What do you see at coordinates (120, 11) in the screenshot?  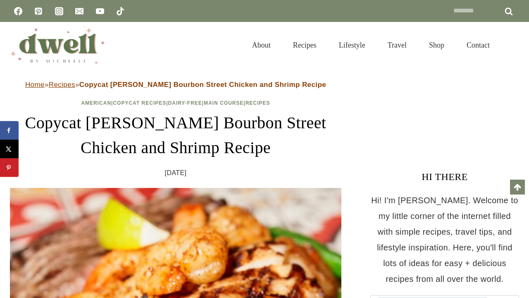 I see `a: TikTok` at bounding box center [120, 11].